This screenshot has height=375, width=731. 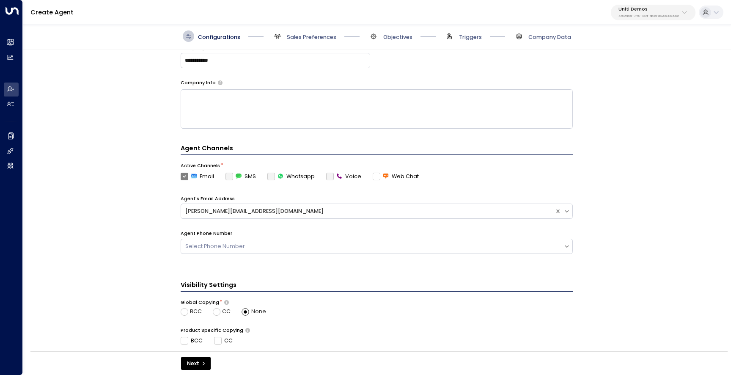 What do you see at coordinates (376, 149) in the screenshot?
I see `h4: Agent Channels` at bounding box center [376, 149].